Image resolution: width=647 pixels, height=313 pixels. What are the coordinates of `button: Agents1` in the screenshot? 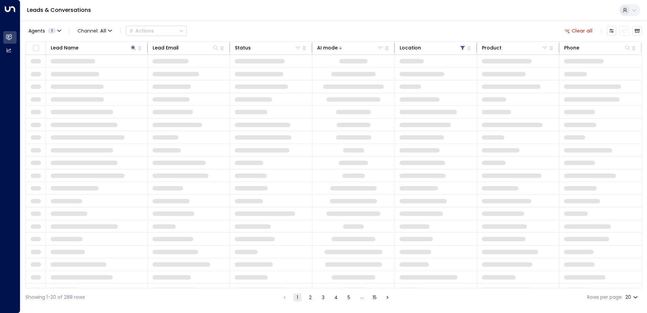 It's located at (44, 31).